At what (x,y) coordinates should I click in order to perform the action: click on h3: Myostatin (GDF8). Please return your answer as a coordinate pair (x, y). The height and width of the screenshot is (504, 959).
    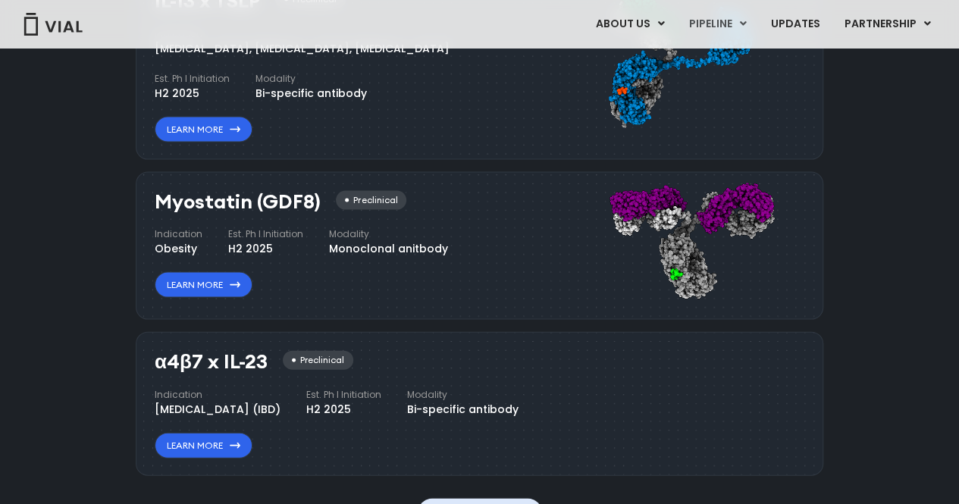
    Looking at the image, I should click on (237, 202).